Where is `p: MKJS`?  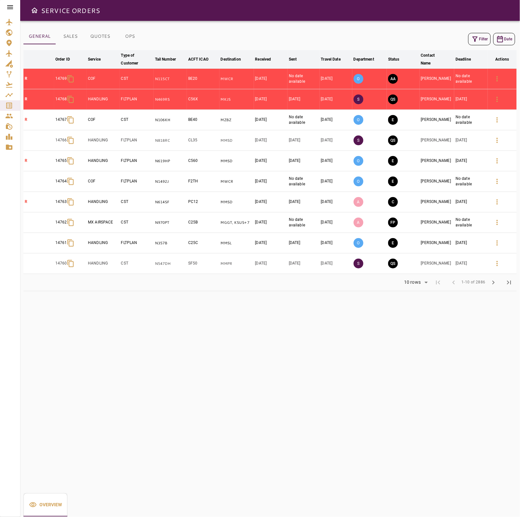
p: MKJS is located at coordinates (237, 99).